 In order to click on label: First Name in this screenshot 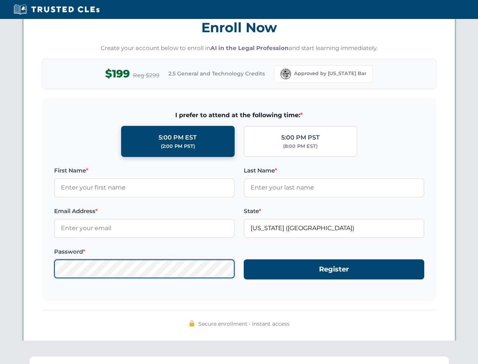, I will do `click(144, 170)`.